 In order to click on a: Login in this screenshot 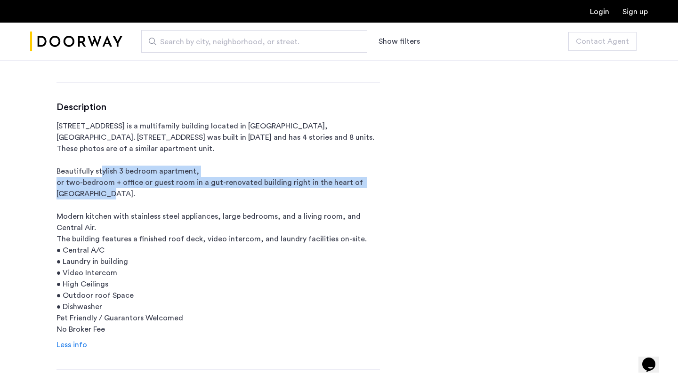, I will do `click(599, 12)`.